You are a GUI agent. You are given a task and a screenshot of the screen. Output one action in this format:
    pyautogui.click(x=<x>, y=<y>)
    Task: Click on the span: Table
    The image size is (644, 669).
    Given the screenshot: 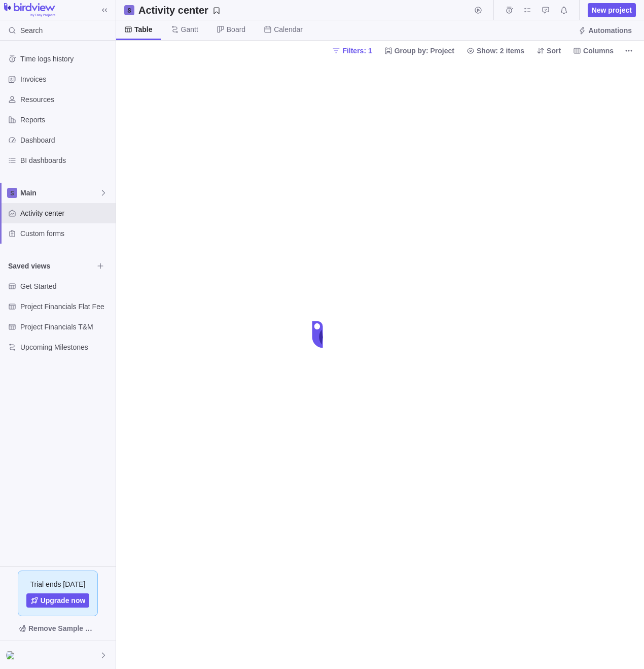 What is the action you would take?
    pyautogui.click(x=144, y=29)
    